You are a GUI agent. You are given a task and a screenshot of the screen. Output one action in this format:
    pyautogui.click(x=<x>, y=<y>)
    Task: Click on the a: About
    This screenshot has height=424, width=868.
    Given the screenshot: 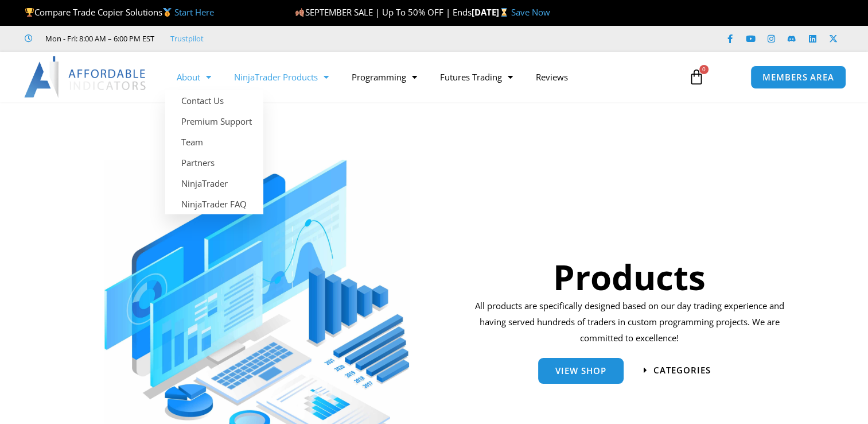 What is the action you would take?
    pyautogui.click(x=194, y=77)
    